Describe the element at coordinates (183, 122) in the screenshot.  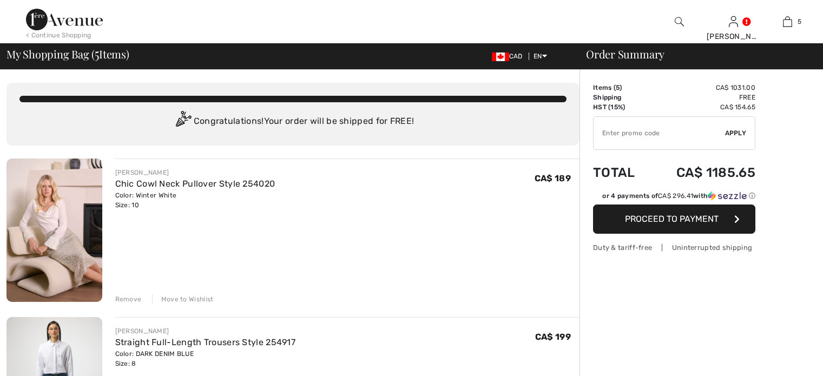
I see `img: Congratulation2.svg` at that location.